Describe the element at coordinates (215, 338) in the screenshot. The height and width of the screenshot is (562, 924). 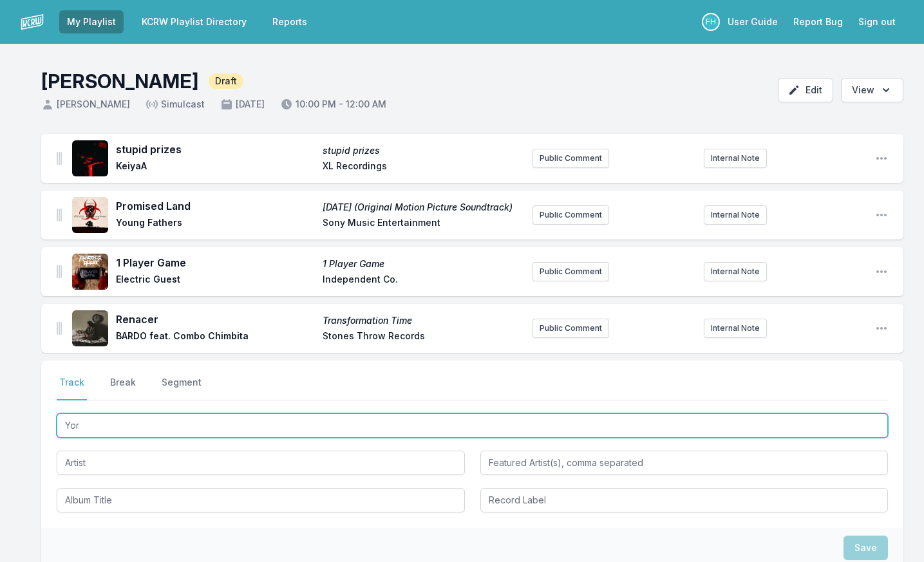
I see `span: BARDO feat. Combo Chimbita` at that location.